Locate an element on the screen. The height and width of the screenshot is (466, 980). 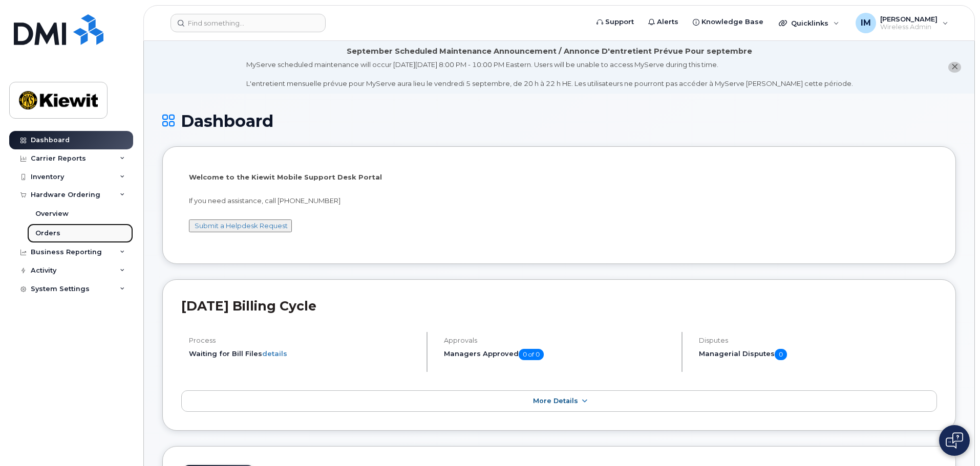
h4: Approvals is located at coordinates (558, 340).